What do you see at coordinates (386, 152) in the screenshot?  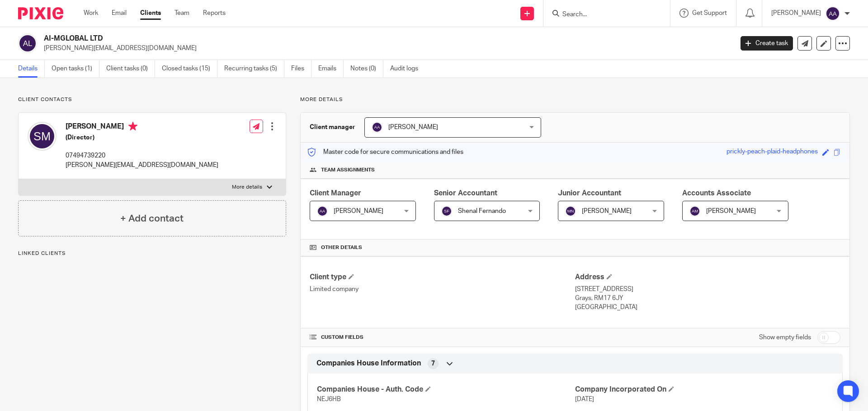 I see `p: Master code for secure communications and files` at bounding box center [386, 152].